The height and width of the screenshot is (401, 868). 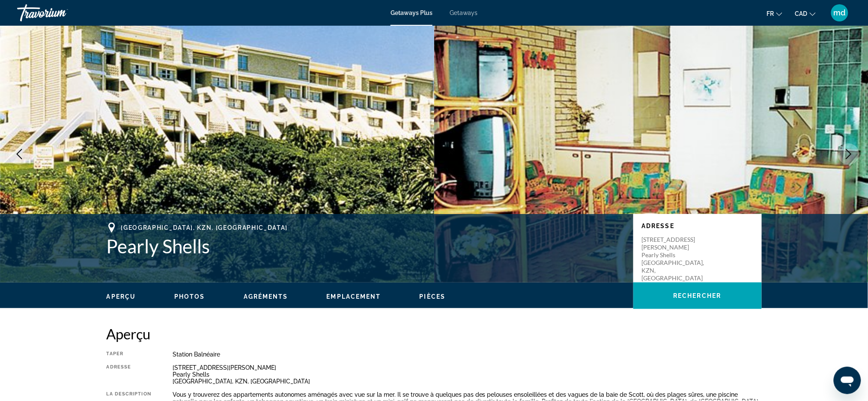 I want to click on span: Photos, so click(x=190, y=297).